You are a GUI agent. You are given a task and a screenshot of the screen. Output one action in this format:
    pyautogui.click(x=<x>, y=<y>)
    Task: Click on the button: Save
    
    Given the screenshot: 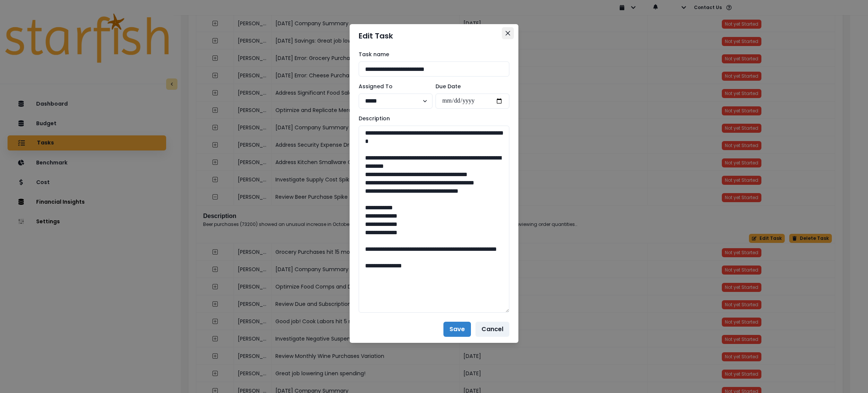 What is the action you would take?
    pyautogui.click(x=457, y=329)
    